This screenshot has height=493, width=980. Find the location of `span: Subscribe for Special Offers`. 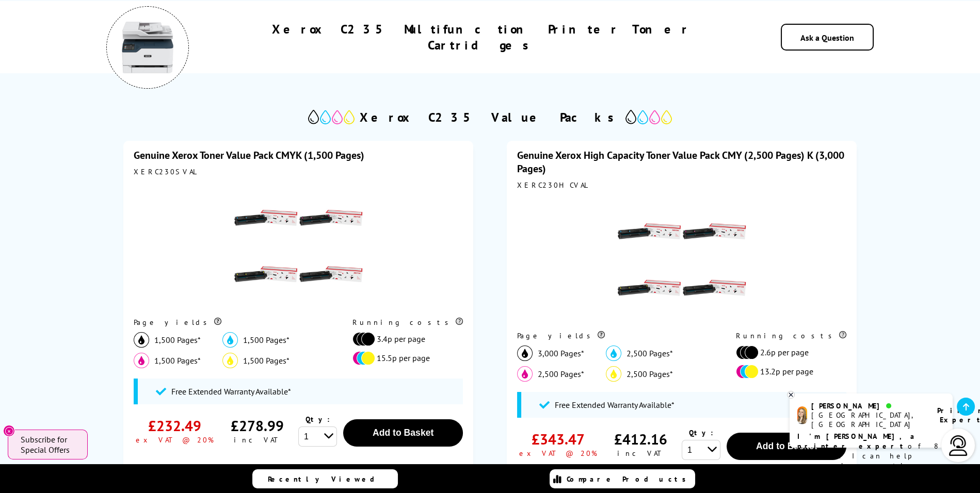

span: Subscribe for Special Offers is located at coordinates (49, 444).